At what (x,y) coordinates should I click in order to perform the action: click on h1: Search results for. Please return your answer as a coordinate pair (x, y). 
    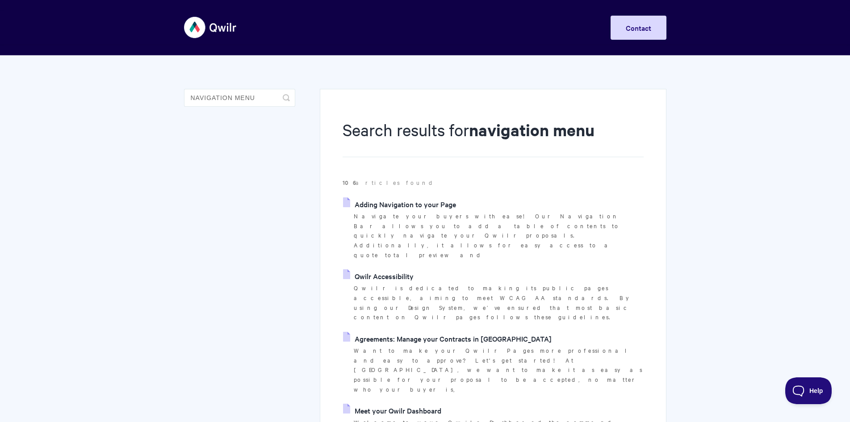
    Looking at the image, I should click on (493, 138).